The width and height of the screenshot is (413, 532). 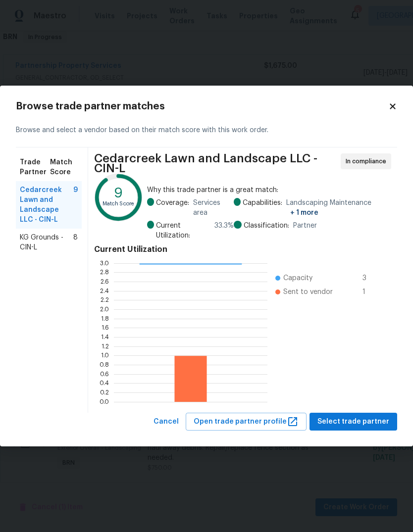 I want to click on span: + 1 more, so click(x=304, y=213).